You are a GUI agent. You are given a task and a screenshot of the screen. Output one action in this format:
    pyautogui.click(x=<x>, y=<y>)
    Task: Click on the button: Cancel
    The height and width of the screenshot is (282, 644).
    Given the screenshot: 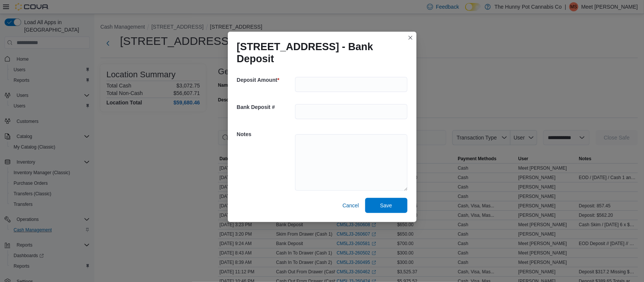 What is the action you would take?
    pyautogui.click(x=351, y=206)
    